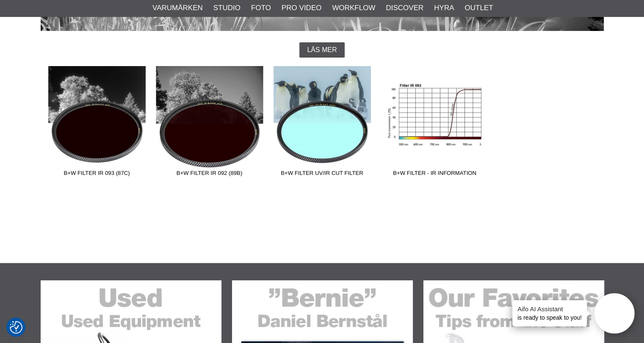 This screenshot has width=644, height=343. What do you see at coordinates (435, 123) in the screenshot?
I see `a: B+W Filter - IR information` at bounding box center [435, 123].